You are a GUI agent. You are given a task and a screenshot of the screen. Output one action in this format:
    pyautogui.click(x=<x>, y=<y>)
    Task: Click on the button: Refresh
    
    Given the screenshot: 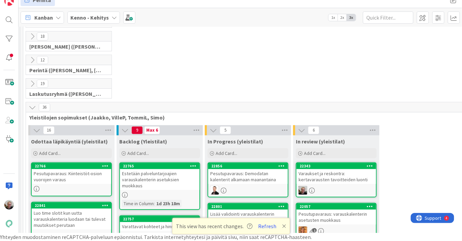 What is the action you would take?
    pyautogui.click(x=267, y=226)
    